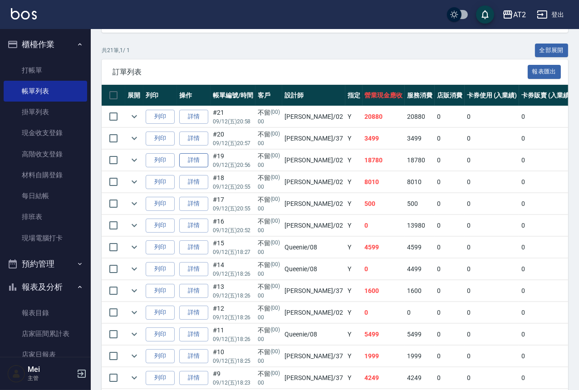  What do you see at coordinates (233, 204) in the screenshot?
I see `td: #17` at bounding box center [233, 204].